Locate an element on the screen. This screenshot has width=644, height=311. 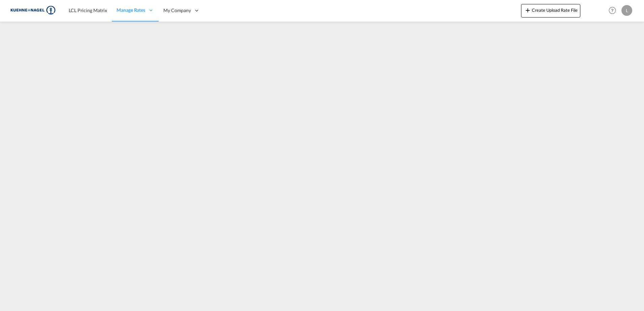
span: Help is located at coordinates (612, 10).